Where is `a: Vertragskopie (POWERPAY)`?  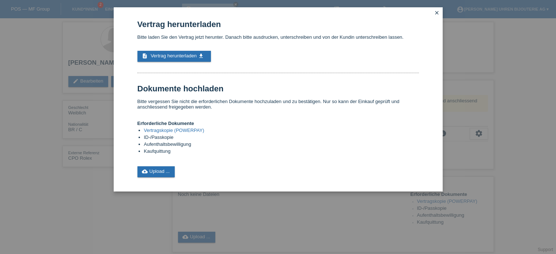 a: Vertragskopie (POWERPAY) is located at coordinates (174, 130).